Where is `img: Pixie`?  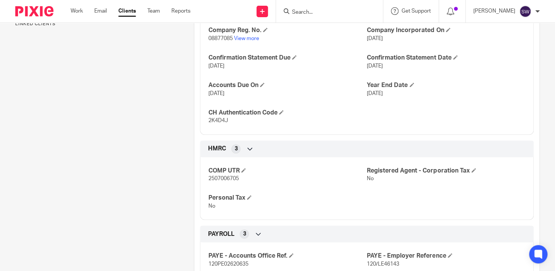
img: Pixie is located at coordinates (34, 11).